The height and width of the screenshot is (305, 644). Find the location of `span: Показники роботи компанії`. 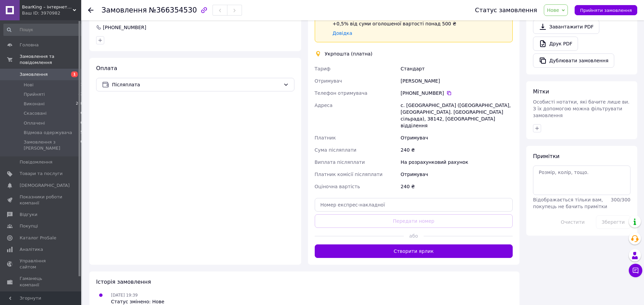

span: Показники роботи компанії is located at coordinates (41, 200).